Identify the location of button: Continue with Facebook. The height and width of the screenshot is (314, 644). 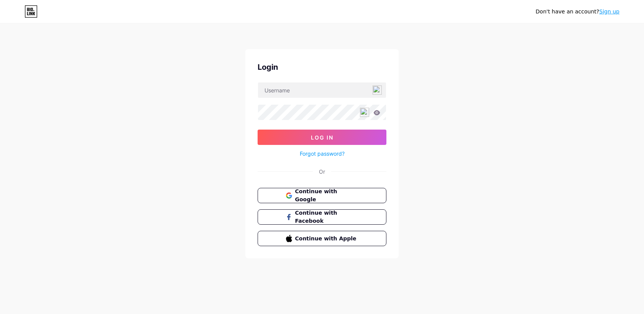
(322, 217).